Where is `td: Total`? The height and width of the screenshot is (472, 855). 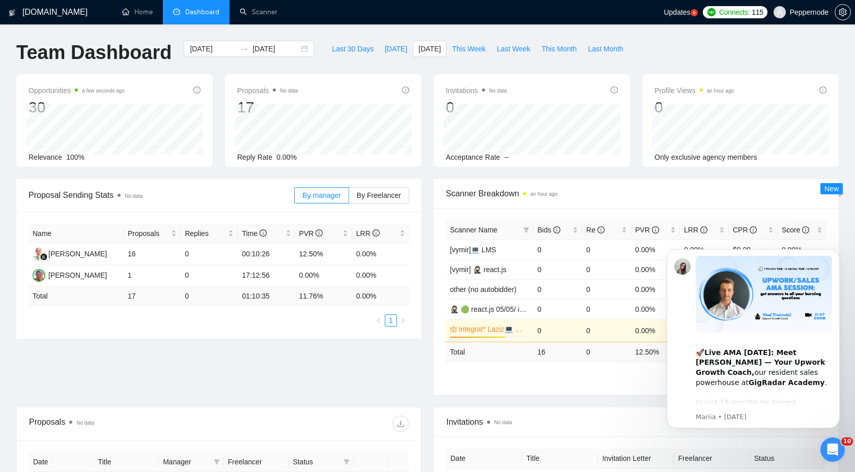 td: Total is located at coordinates (76, 296).